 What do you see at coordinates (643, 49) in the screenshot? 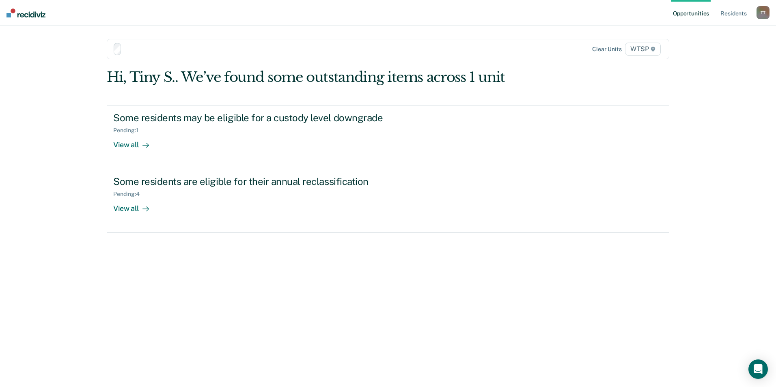
I see `span: WTSP` at bounding box center [643, 49].